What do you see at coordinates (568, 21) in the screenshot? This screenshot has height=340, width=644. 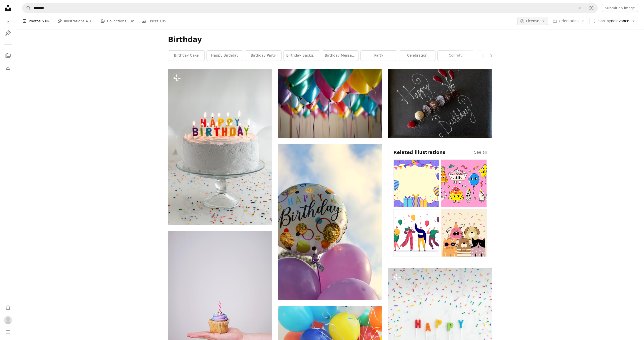 I see `span: Orientation` at bounding box center [568, 21].